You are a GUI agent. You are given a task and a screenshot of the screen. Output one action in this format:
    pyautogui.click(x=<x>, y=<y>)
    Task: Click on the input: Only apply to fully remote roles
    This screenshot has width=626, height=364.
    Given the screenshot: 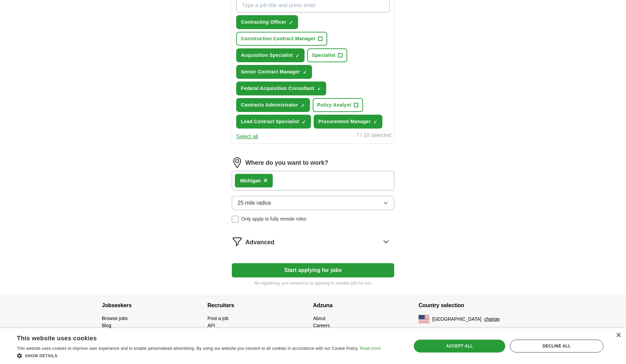 What is the action you would take?
    pyautogui.click(x=235, y=219)
    